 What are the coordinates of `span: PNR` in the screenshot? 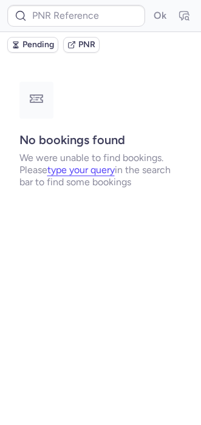 It's located at (87, 45).